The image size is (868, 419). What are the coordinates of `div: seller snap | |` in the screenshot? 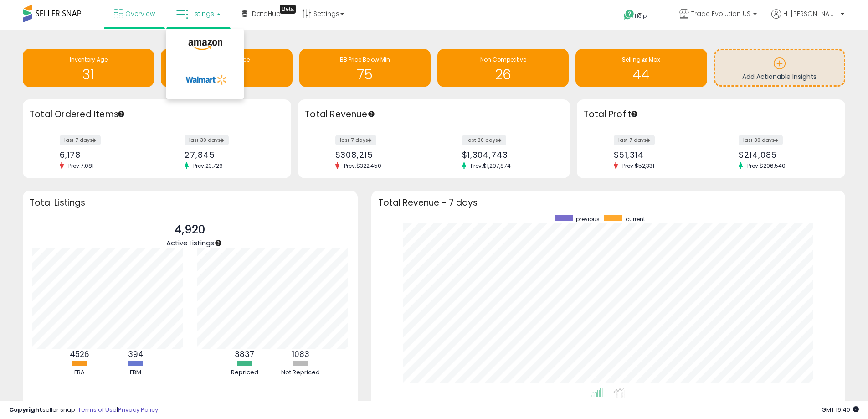 It's located at (84, 410).